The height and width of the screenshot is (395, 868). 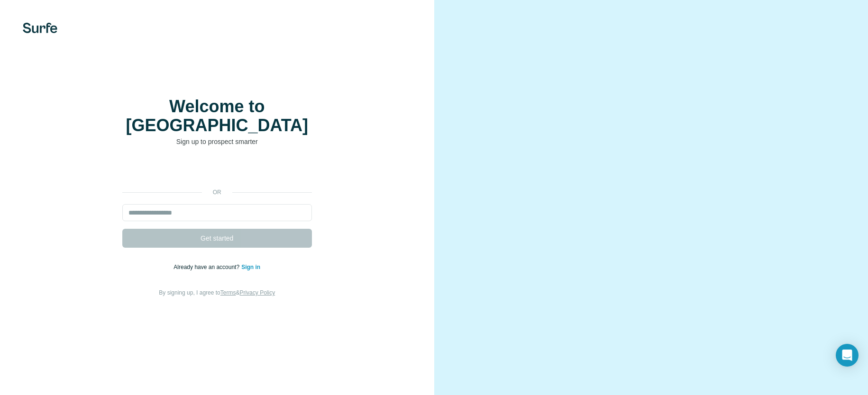 What do you see at coordinates (257, 293) in the screenshot?
I see `a: Privacy Policy` at bounding box center [257, 293].